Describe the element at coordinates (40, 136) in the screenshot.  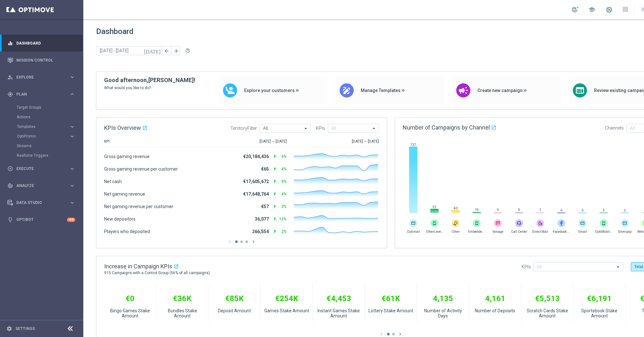
I see `span: OptiPromo` at that location.